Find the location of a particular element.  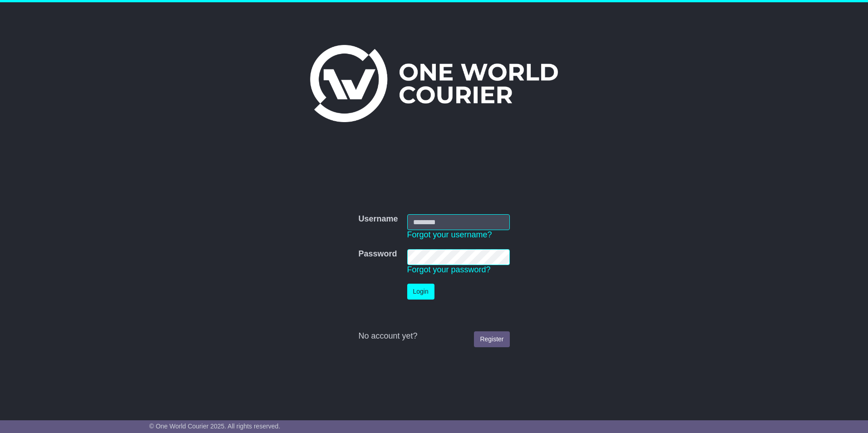

a: Forgot your password? is located at coordinates (449, 270).